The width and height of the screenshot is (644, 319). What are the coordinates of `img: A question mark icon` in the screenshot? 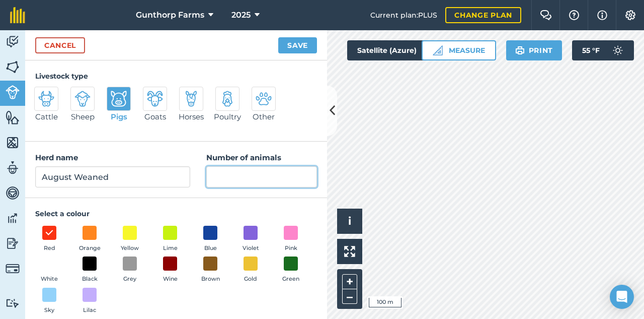 It's located at (574, 15).